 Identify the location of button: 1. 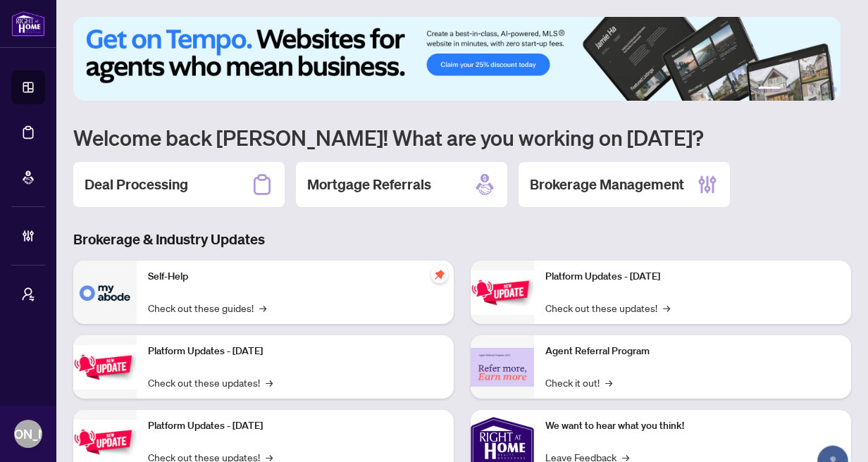
(770, 90).